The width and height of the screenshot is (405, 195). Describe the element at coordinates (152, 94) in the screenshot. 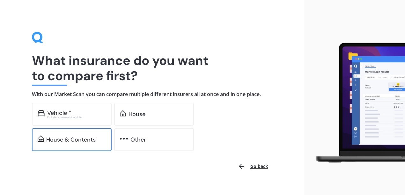

I see `h4: With our Market Scan you can compare multiple different insurers all at once and in one place.` at that location.